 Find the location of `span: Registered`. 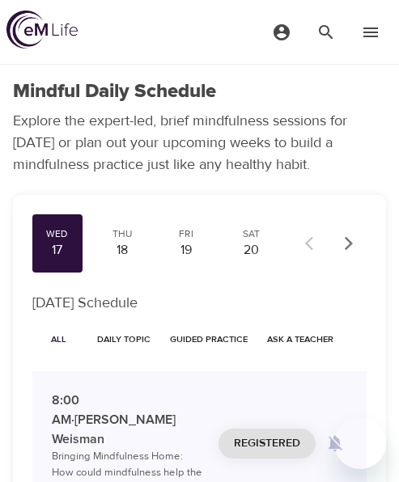

span: Registered is located at coordinates (267, 443).